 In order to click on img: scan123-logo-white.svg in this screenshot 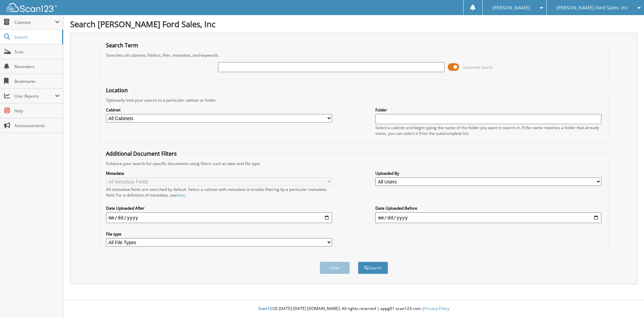, I will do `click(32, 7)`.